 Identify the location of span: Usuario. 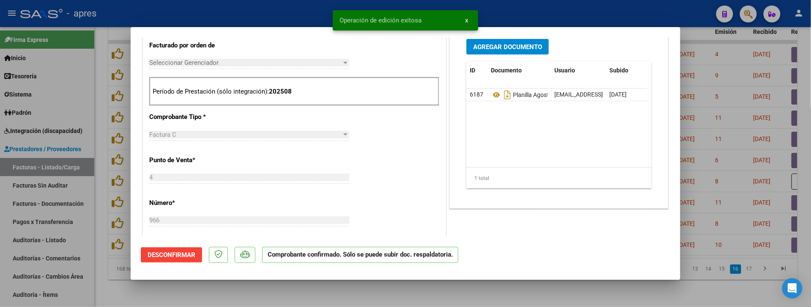
(565, 70).